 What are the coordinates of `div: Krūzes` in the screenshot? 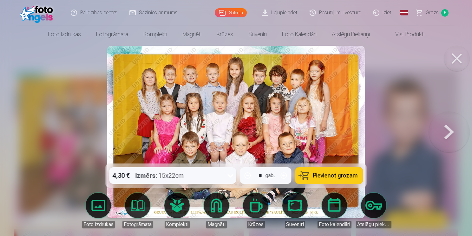 It's located at (256, 224).